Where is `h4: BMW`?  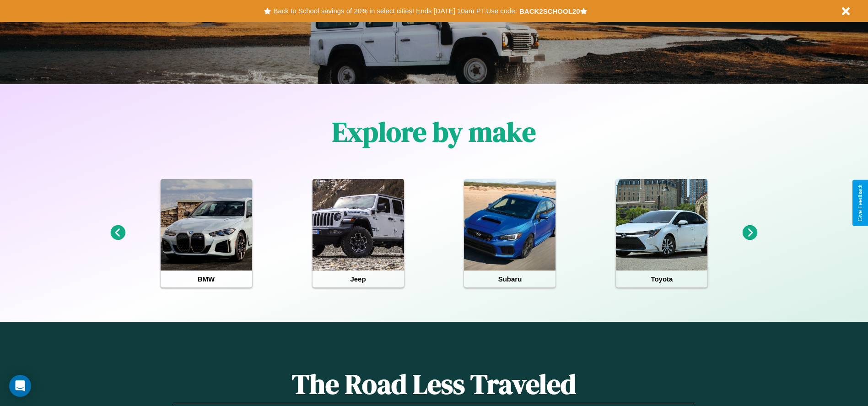 h4: BMW is located at coordinates (206, 279).